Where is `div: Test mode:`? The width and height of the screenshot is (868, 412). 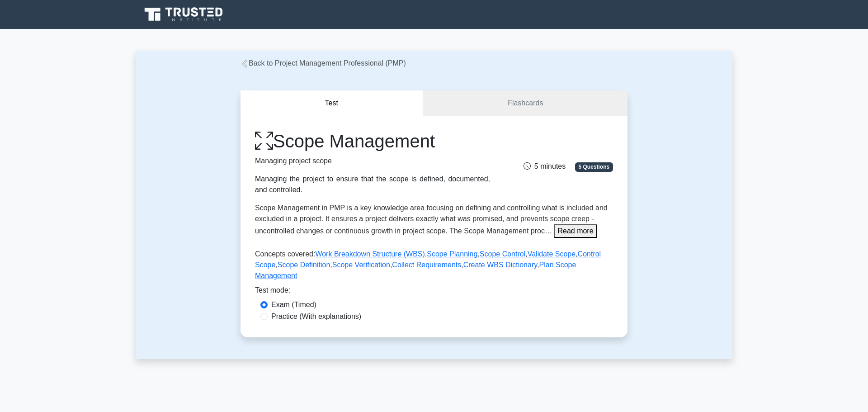 div: Test mode: is located at coordinates (434, 292).